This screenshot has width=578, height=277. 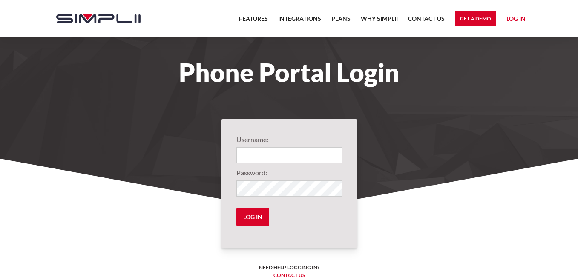 I want to click on a: Get a Demo, so click(x=475, y=19).